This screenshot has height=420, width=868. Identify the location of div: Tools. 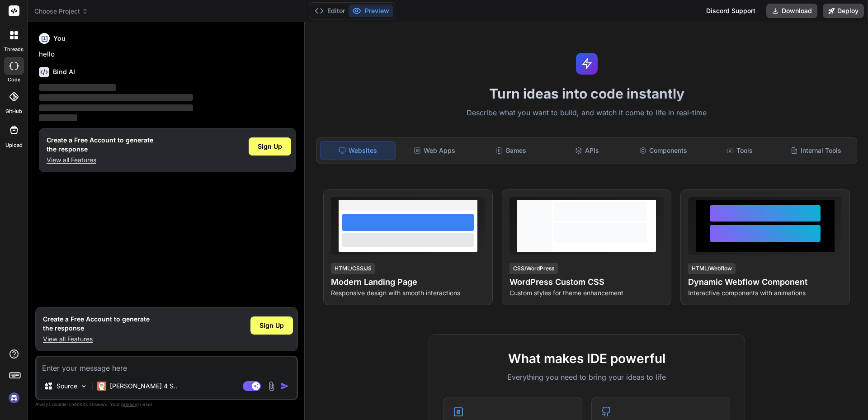
(740, 151).